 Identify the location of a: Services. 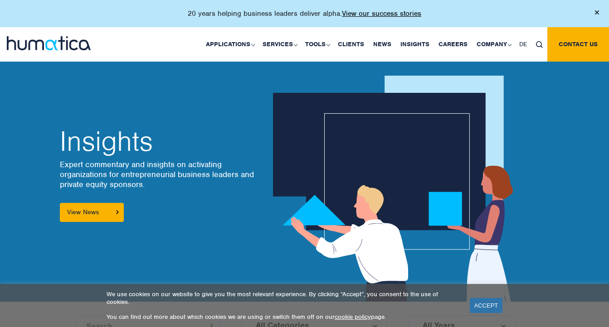
(279, 44).